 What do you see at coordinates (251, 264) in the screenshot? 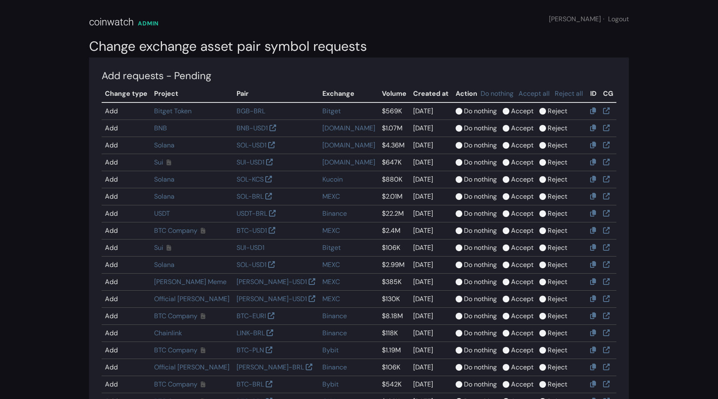
I see `a: SOL-USD1` at bounding box center [251, 264].